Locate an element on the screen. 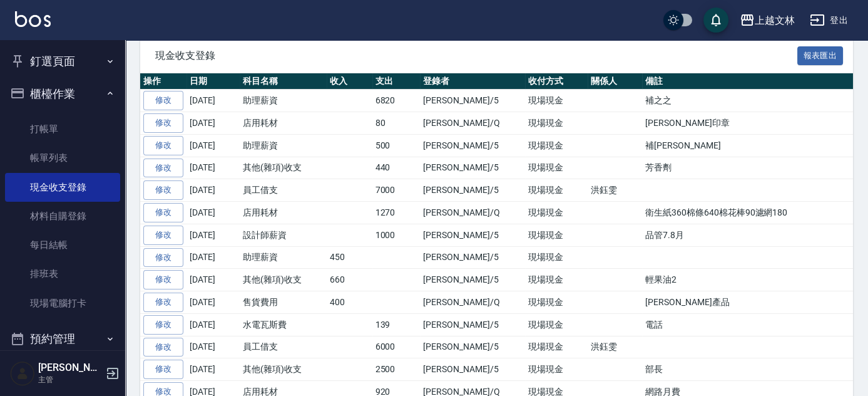 The image size is (868, 396). img: Logo is located at coordinates (33, 19).